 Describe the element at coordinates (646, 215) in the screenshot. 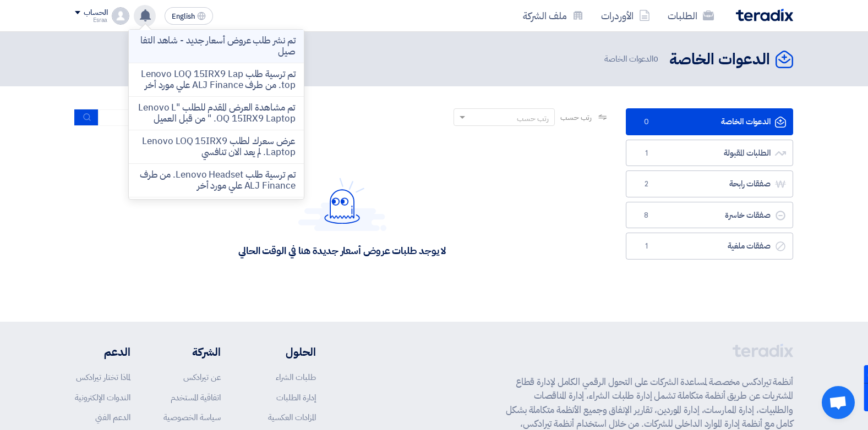

I see `span: 8` at that location.